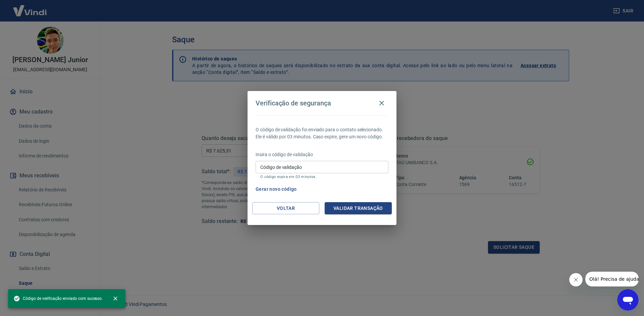 This screenshot has height=316, width=644. What do you see at coordinates (358, 208) in the screenshot?
I see `button: Validar transação` at bounding box center [358, 208].